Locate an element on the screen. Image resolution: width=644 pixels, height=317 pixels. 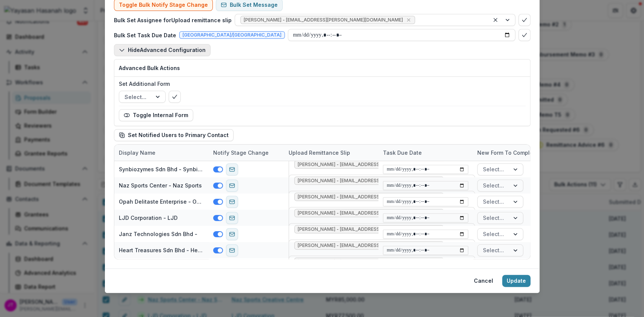
div: LJD Corporation - LJD is located at coordinates (148, 218).